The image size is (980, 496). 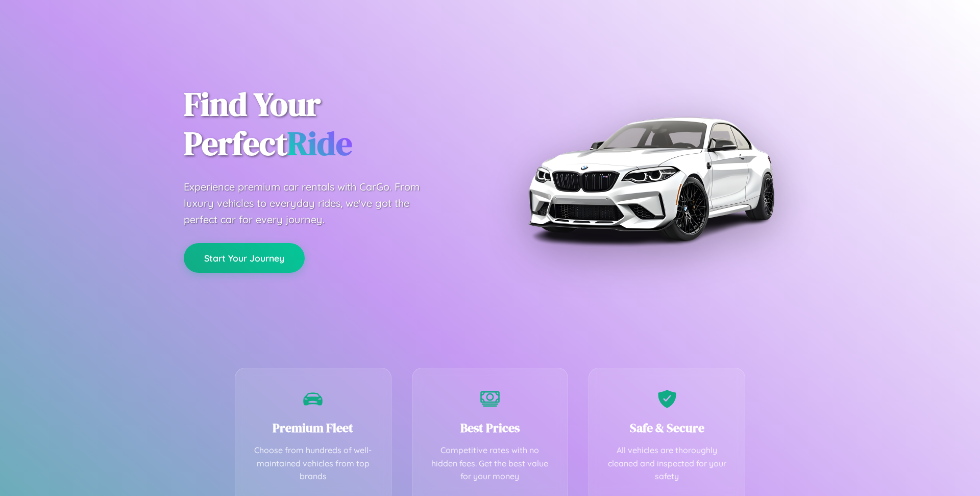 What do you see at coordinates (320, 143) in the screenshot?
I see `span: Ride` at bounding box center [320, 143].